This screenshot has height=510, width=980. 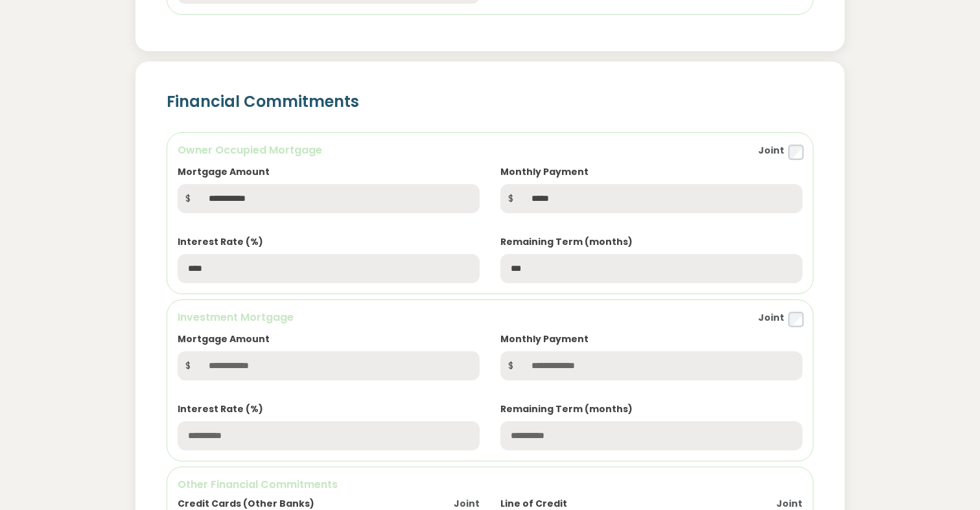 What do you see at coordinates (235, 317) in the screenshot?
I see `h6: Investment Mortgage` at bounding box center [235, 317].